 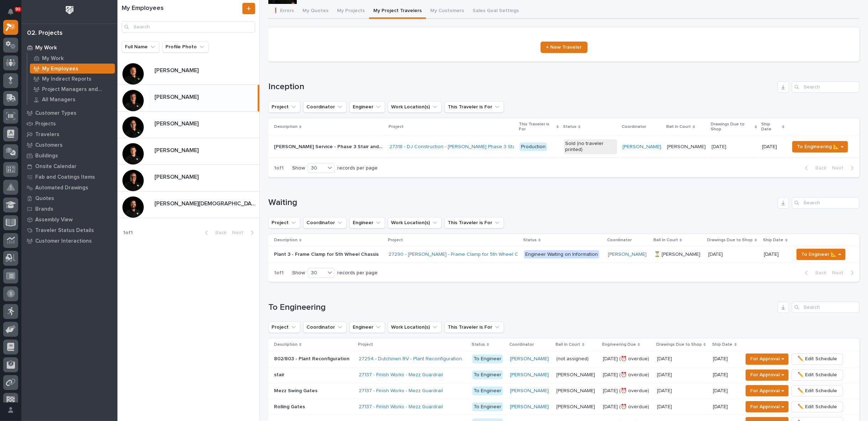 What do you see at coordinates (65, 230) in the screenshot?
I see `p: Traveler Status Details` at bounding box center [65, 230].